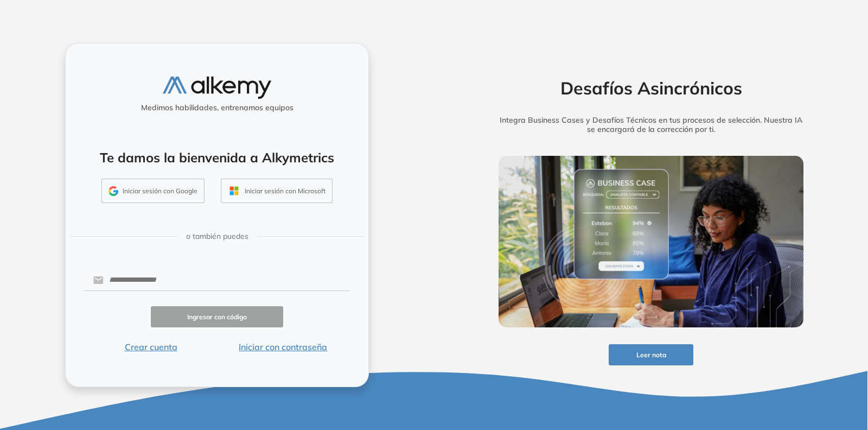 Image resolution: width=868 pixels, height=430 pixels. What do you see at coordinates (217, 108) in the screenshot?
I see `h5: Medimos habilidades, entrenamos equipos` at bounding box center [217, 108].